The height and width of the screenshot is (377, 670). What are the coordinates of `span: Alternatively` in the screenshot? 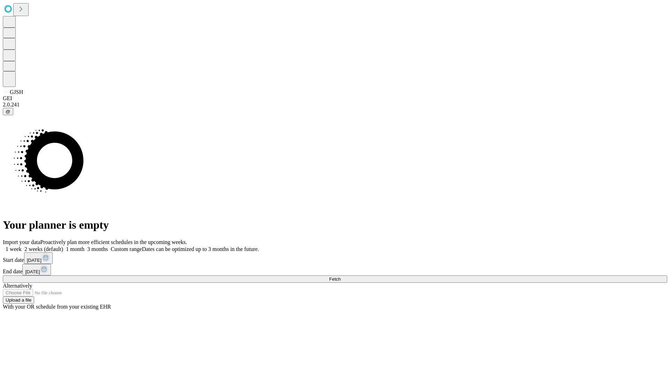 It's located at (17, 285).